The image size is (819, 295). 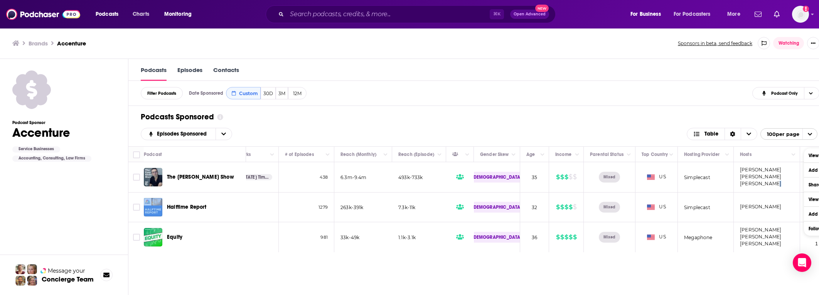 What do you see at coordinates (67, 280) in the screenshot?
I see `h3: Concierge Team` at bounding box center [67, 280].